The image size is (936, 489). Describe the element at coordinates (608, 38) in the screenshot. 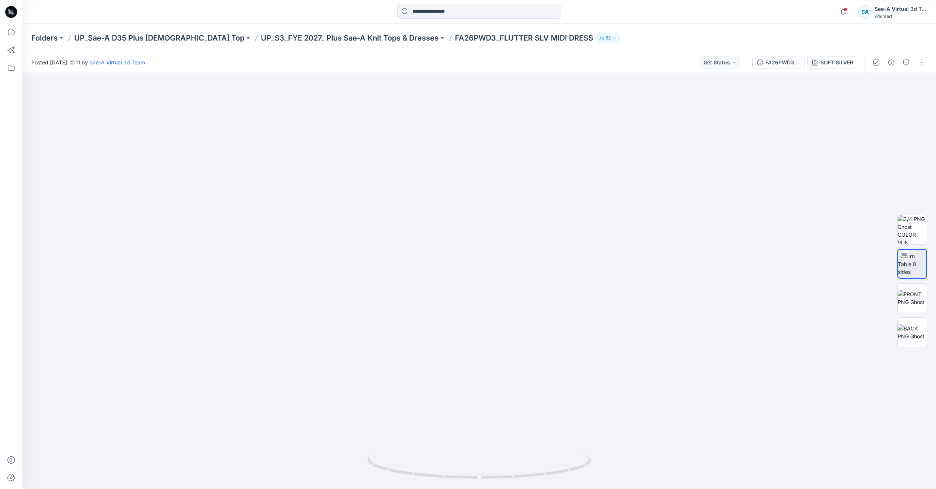

I see `button: 52` at that location.